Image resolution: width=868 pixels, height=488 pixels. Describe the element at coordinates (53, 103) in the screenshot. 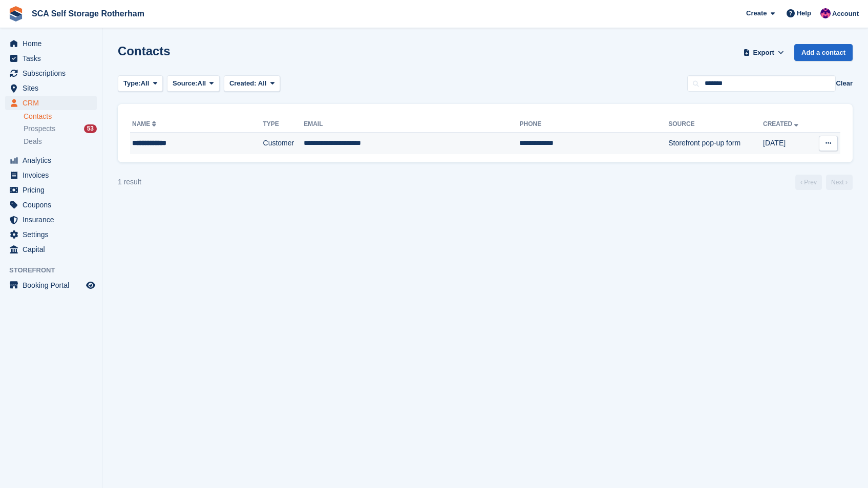

I see `span: CRM` at that location.